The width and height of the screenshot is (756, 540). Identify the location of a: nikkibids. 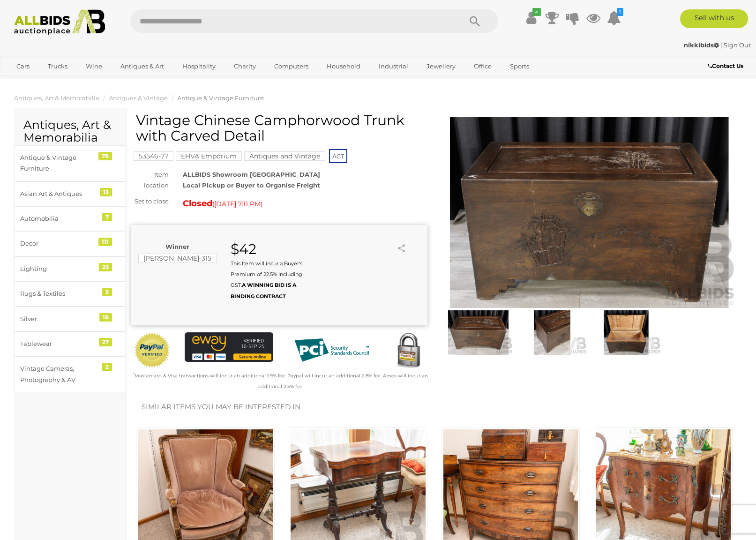
(702, 45).